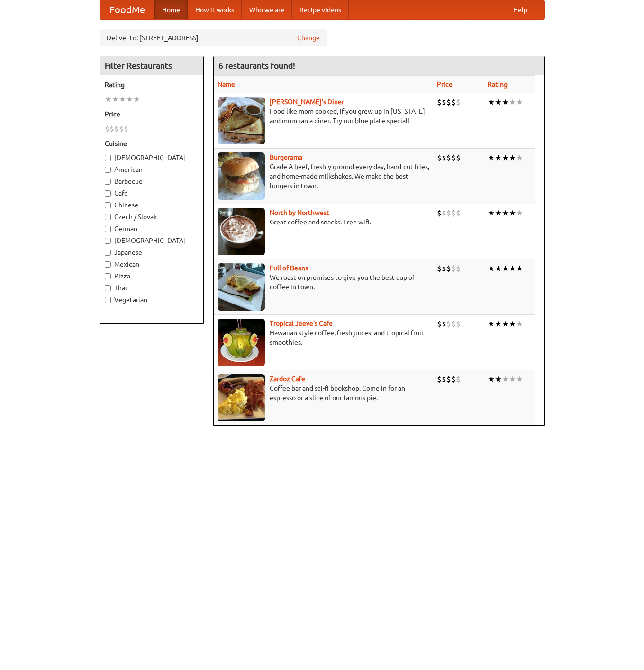 The width and height of the screenshot is (644, 670). I want to click on p: Great coffee and snacks. Free wifi., so click(323, 222).